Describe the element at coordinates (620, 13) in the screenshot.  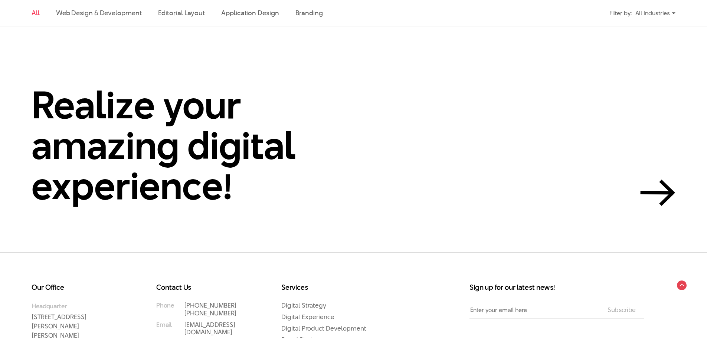
I see `div: Filter by:` at that location.